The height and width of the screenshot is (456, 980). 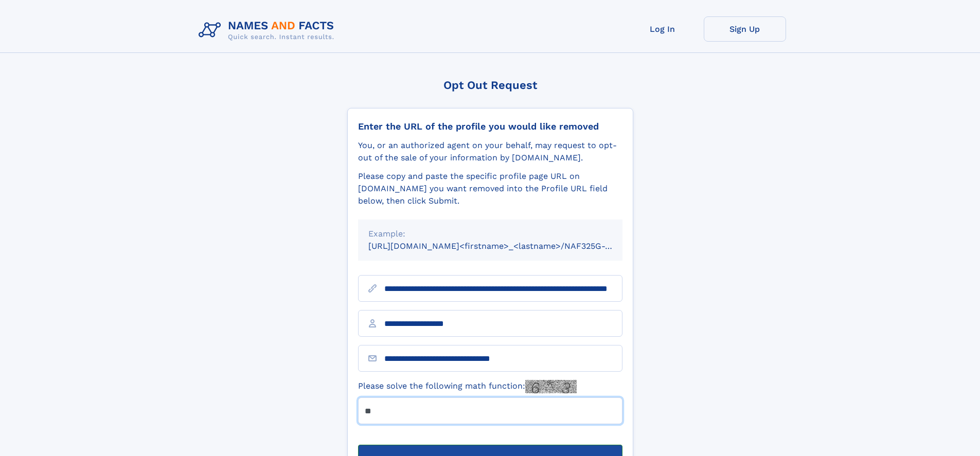 I want to click on a: Sign Up, so click(x=745, y=29).